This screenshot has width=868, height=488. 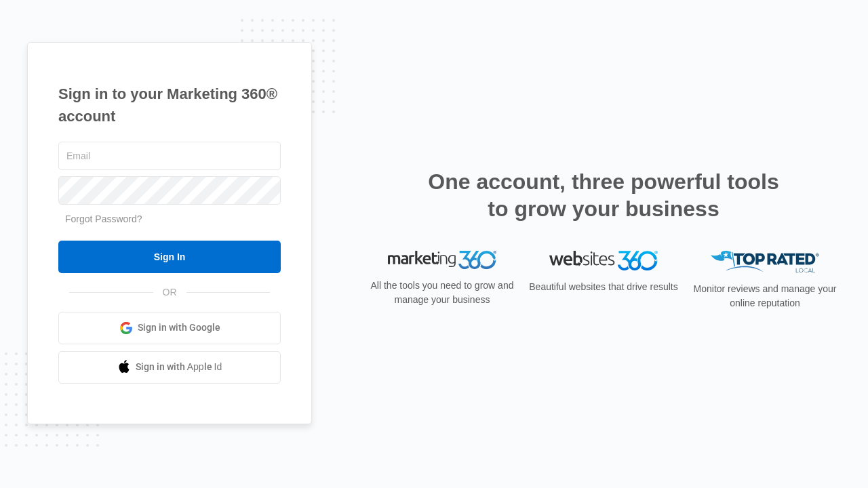 I want to click on p: All the tools you need to grow and manage your business, so click(x=442, y=293).